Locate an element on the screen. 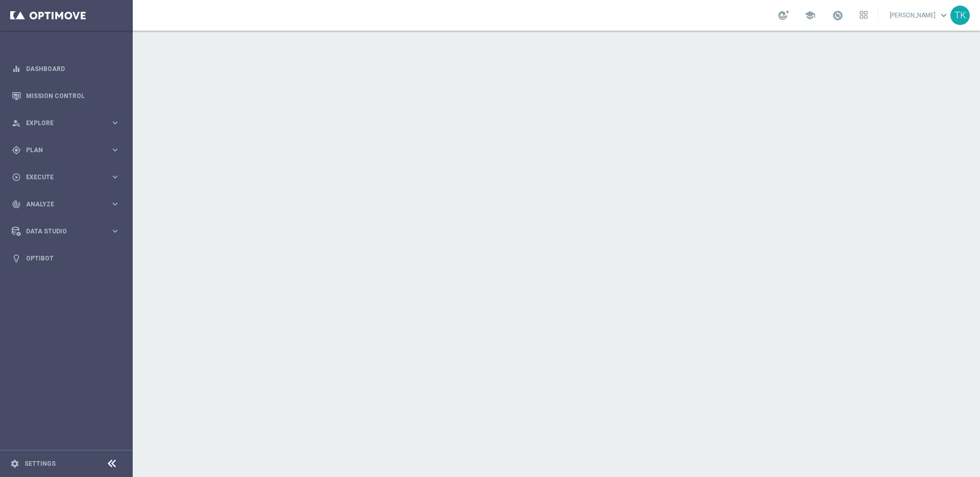 The width and height of the screenshot is (980, 477). div: Mission Control is located at coordinates (66, 96).